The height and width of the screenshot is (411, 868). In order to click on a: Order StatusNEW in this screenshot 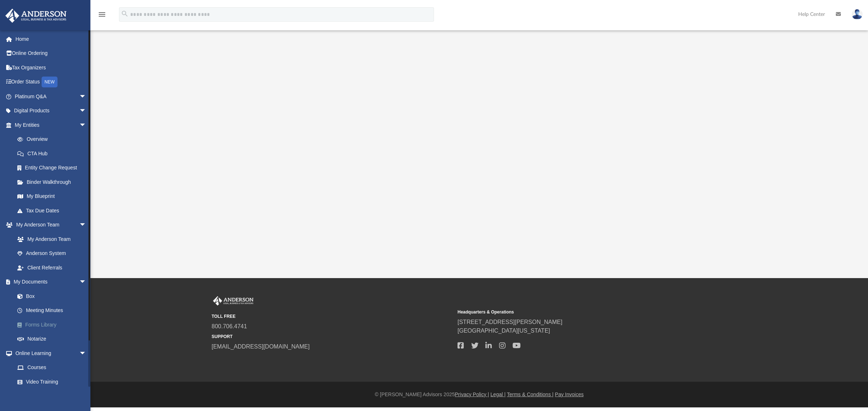, I will do `click(51, 82)`.